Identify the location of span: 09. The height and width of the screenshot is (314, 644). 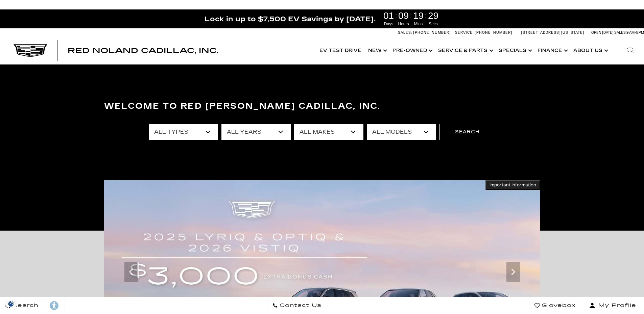
(404, 16).